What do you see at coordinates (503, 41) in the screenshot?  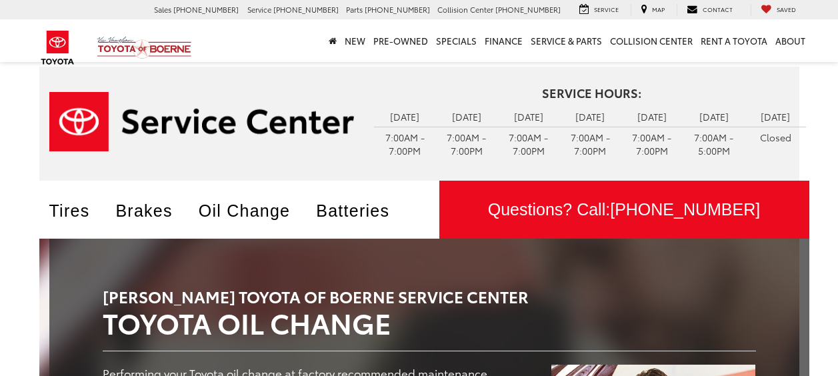 I see `a: Finance` at bounding box center [503, 41].